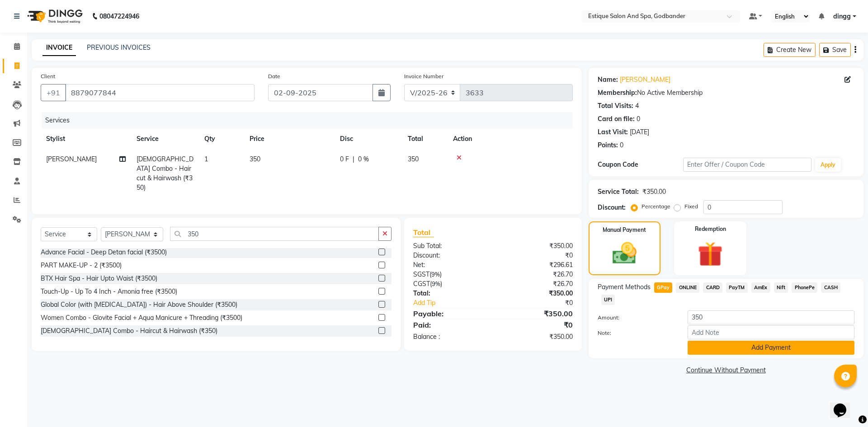 This screenshot has width=868, height=427. I want to click on div: BTX Hair Spa - Hair Upto Waist (₹3500), so click(99, 279).